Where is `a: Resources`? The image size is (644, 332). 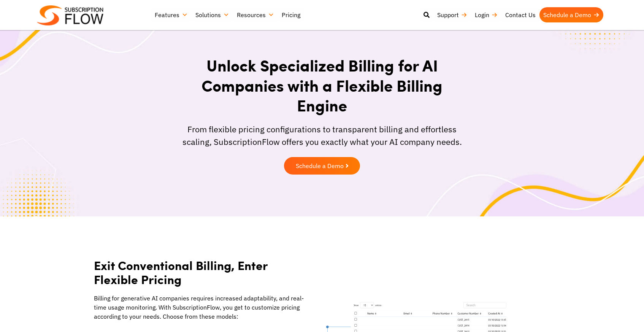 a: Resources is located at coordinates (255, 15).